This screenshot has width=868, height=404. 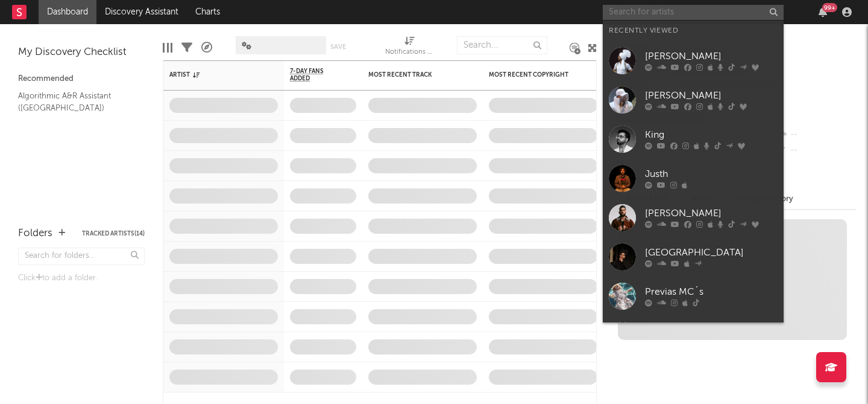 I want to click on a: Justh, so click(x=693, y=178).